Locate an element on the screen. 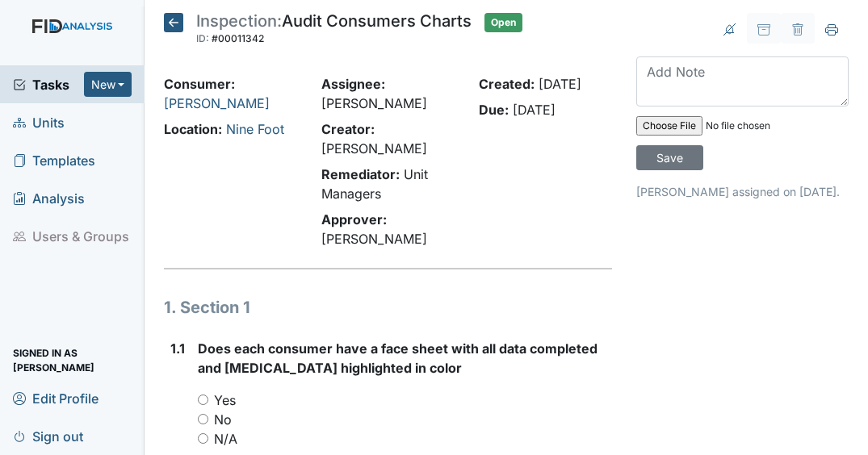 The image size is (868, 455). a: Nine Foot is located at coordinates (255, 129).